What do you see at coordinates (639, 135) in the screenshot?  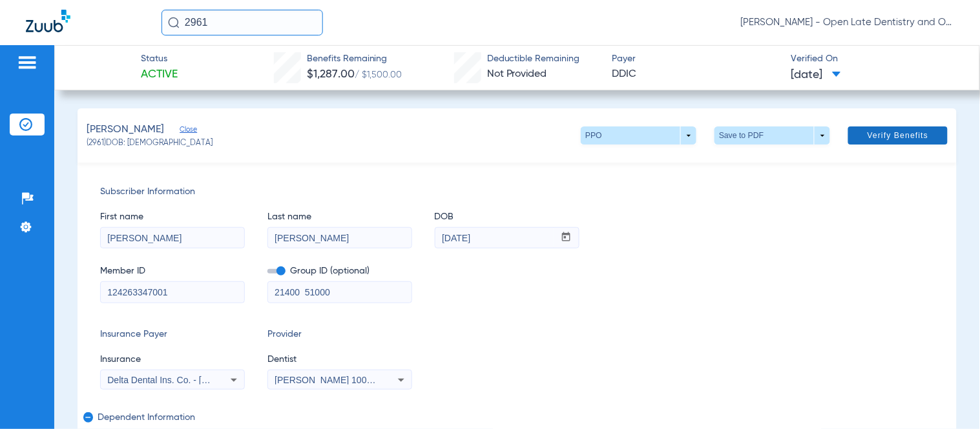 I see `button: PPO` at bounding box center [639, 135].